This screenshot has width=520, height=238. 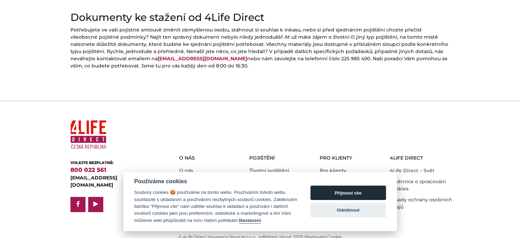 I want to click on a: Životní pojištění, so click(x=269, y=170).